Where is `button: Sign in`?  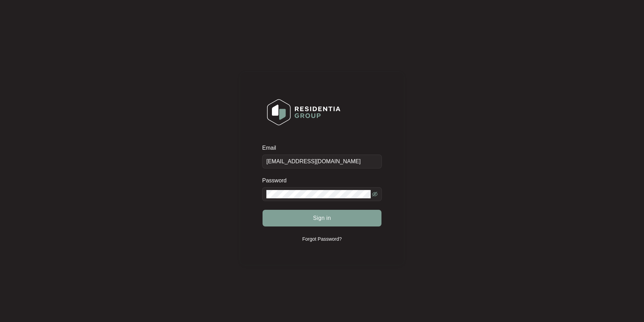 button: Sign in is located at coordinates (322, 218).